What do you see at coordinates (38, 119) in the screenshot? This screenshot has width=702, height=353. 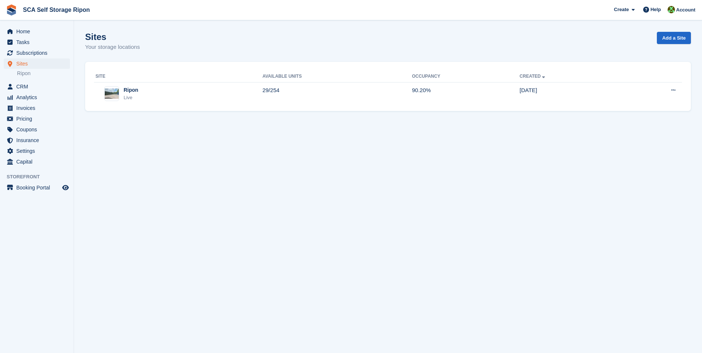 I see `span: Pricing` at bounding box center [38, 119].